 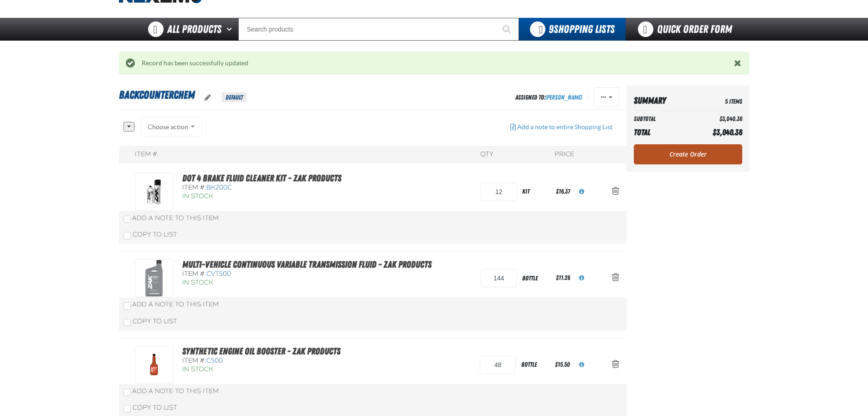 I want to click on a: Synthetic Engine Oil Booster - ZAK Products, so click(x=262, y=351).